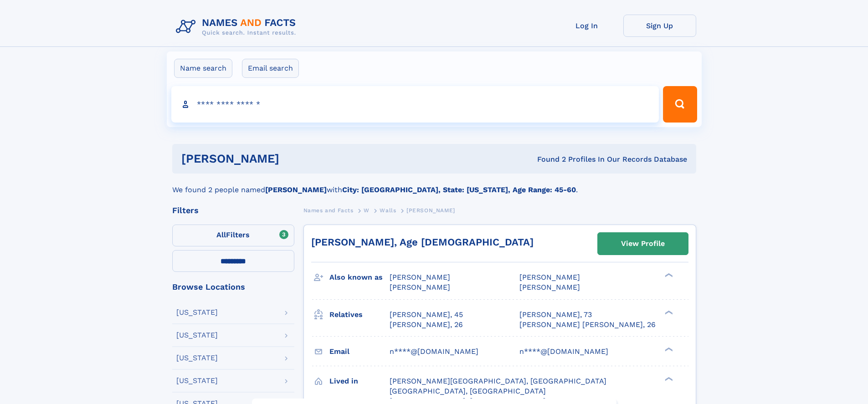  Describe the element at coordinates (221, 235) in the screenshot. I see `span: All` at that location.